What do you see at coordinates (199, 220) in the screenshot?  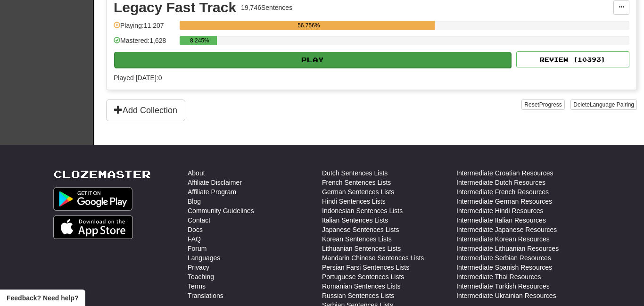 I see `a: Contact` at bounding box center [199, 220].